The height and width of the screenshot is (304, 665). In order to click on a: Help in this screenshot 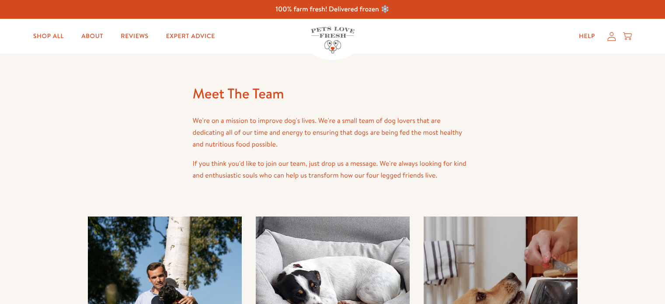, I will do `click(587, 36)`.